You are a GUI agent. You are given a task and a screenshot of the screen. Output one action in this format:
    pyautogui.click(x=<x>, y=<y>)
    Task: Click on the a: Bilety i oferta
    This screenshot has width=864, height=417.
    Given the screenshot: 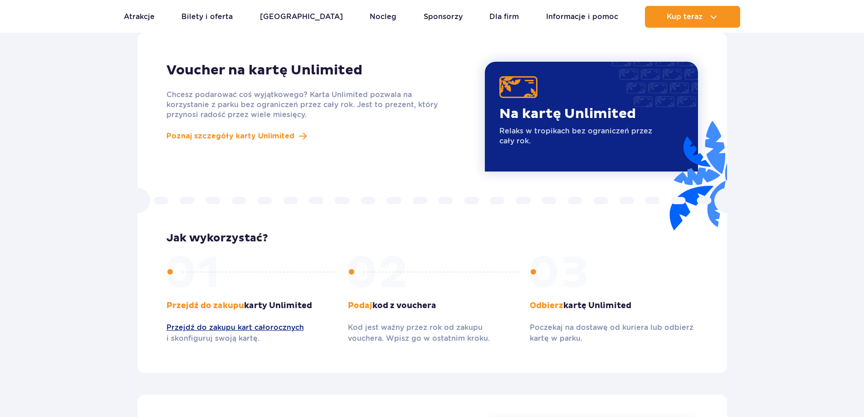 What is the action you would take?
    pyautogui.click(x=207, y=17)
    